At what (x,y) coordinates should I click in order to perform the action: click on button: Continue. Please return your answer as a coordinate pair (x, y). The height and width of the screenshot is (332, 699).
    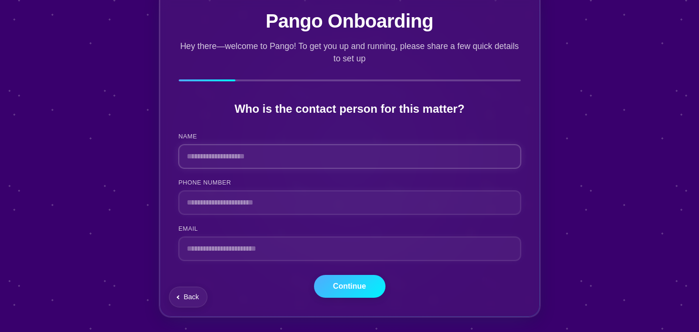
    Looking at the image, I should click on (350, 287).